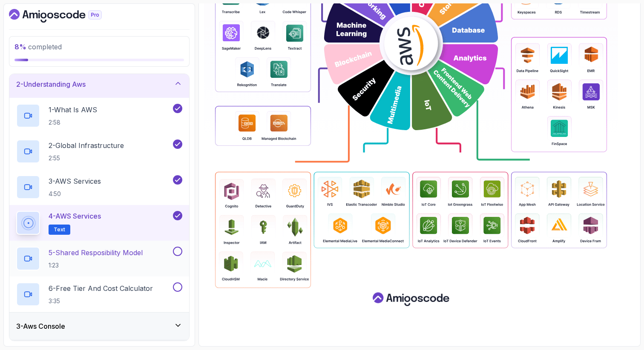 The image size is (644, 350). Describe the element at coordinates (59, 229) in the screenshot. I see `span: Text` at that location.